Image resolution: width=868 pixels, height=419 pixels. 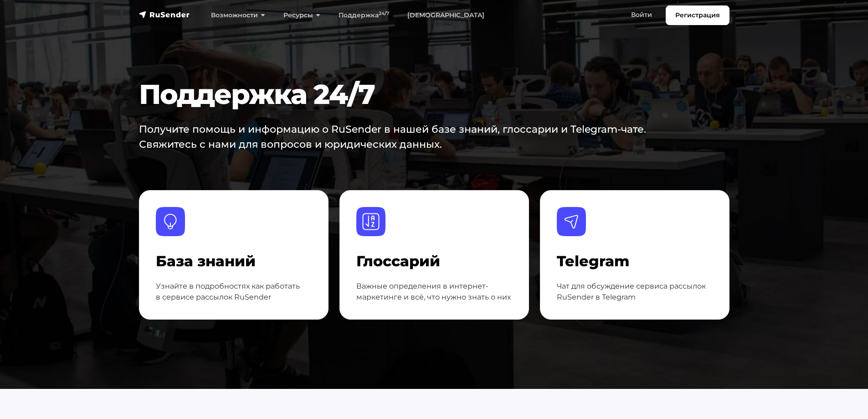 I want to click on sup: 24/7, so click(x=384, y=13).